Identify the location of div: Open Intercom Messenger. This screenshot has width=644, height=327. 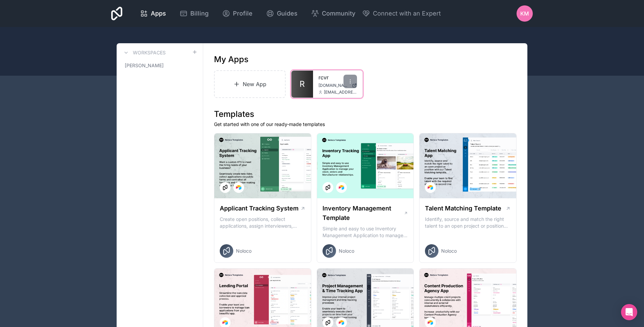
(629, 313).